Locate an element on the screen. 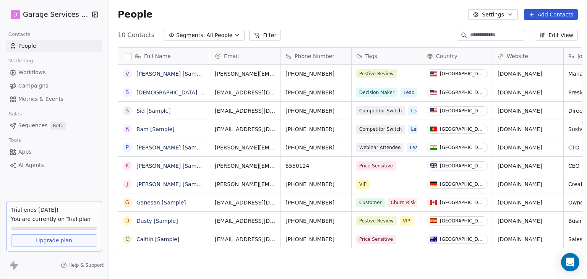 This screenshot has width=587, height=279. span: Campaigns is located at coordinates (33, 86).